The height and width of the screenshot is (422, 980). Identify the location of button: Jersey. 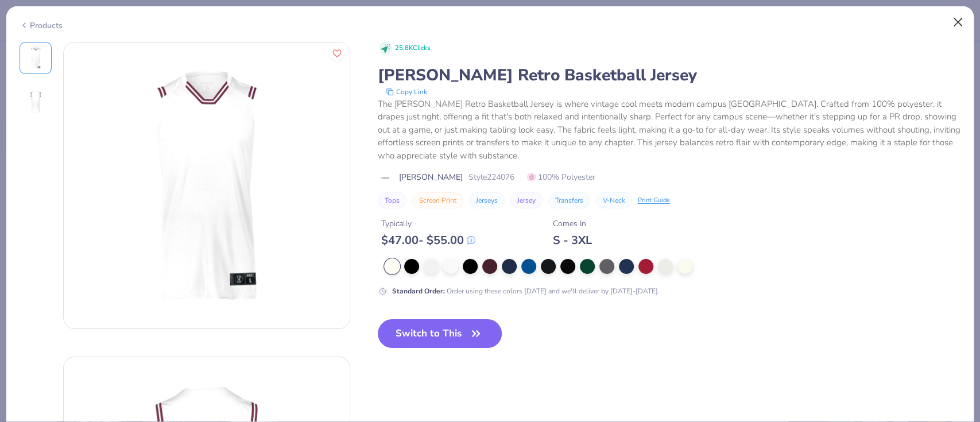
(527, 201).